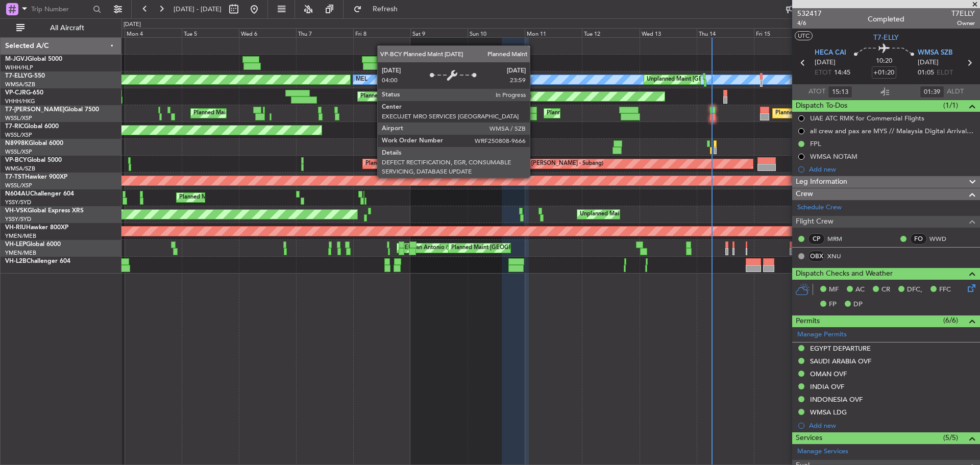  Describe the element at coordinates (34, 144) in the screenshot. I see `a: N8998KGlobal 6000` at that location.